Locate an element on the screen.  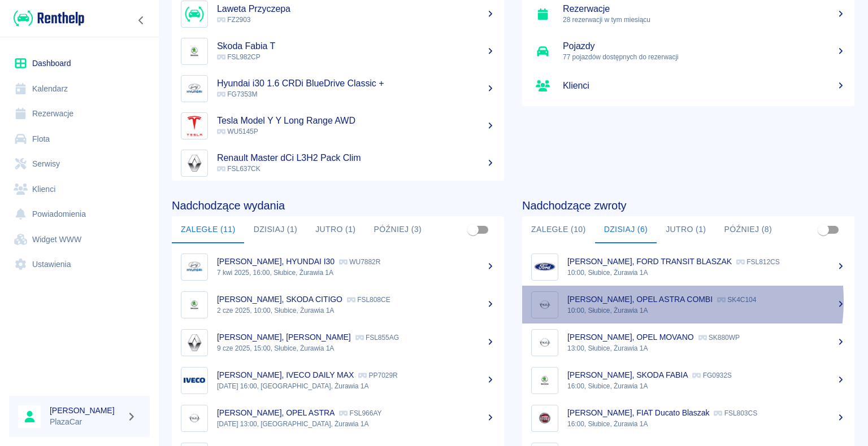
p: SK4C104 is located at coordinates (737, 300).